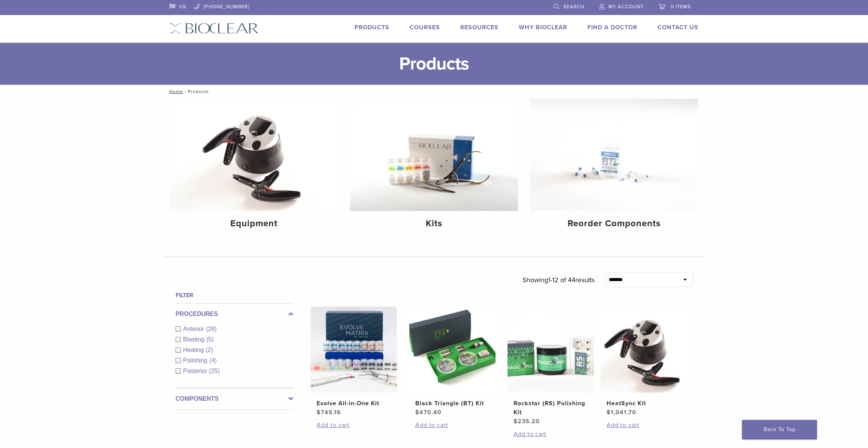 This screenshot has width=868, height=448. Describe the element at coordinates (527, 422) in the screenshot. I see `bdi: 235.20` at that location.